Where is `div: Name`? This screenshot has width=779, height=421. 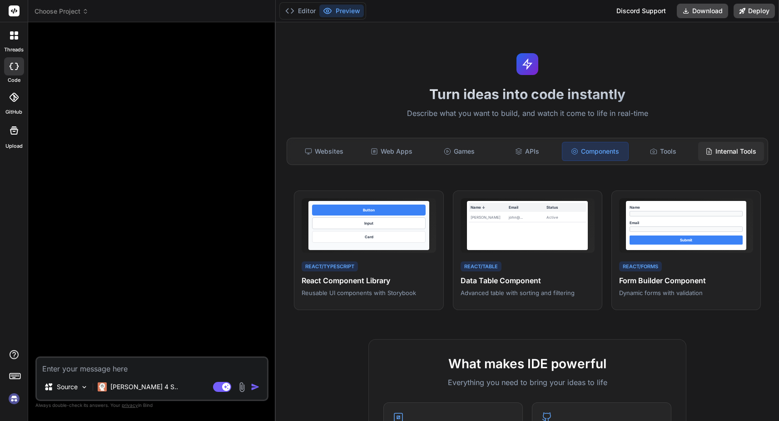 div: Name is located at coordinates (686, 207).